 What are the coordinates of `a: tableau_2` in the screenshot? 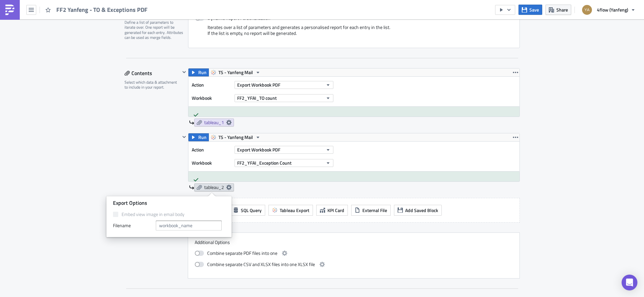 It's located at (214, 187).